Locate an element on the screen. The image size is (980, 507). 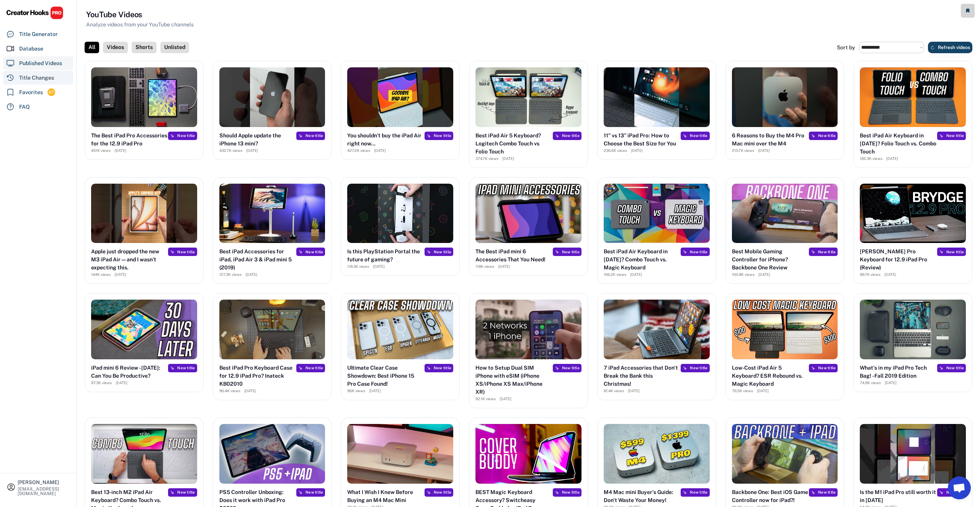
div: 192.3K views is located at coordinates (871, 159).